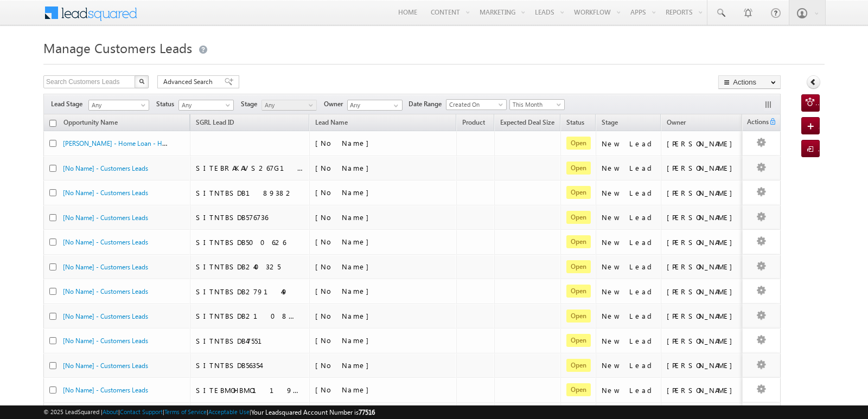 The image size is (868, 419). Describe the element at coordinates (527, 122) in the screenshot. I see `span: Expected Deal Size` at that location.